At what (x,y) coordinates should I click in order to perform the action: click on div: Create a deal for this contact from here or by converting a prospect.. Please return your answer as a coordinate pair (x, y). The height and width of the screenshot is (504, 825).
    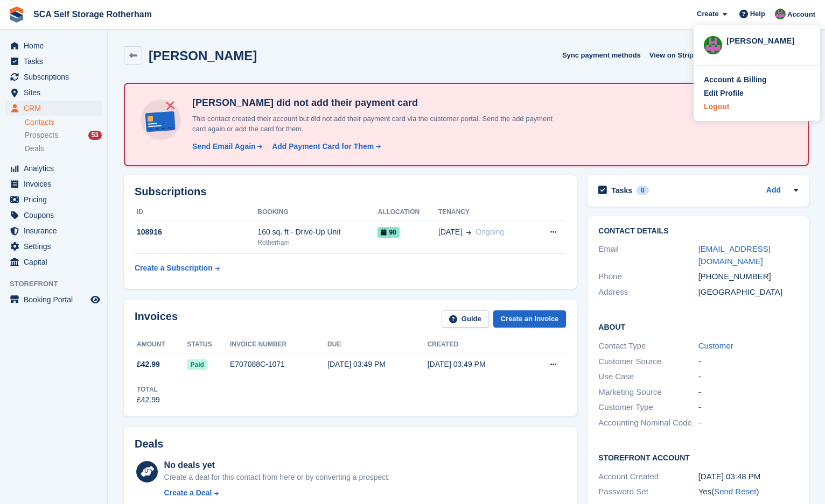
    Looking at the image, I should click on (277, 477).